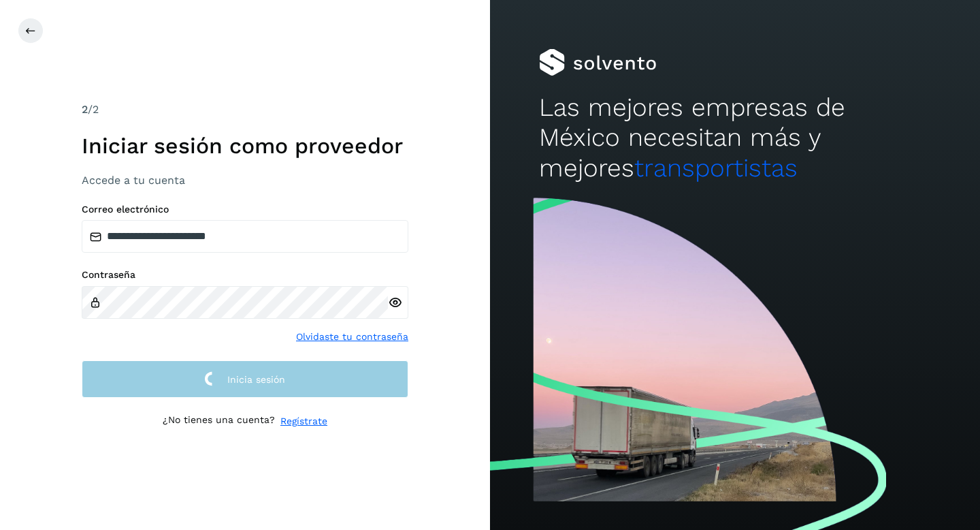 Image resolution: width=980 pixels, height=530 pixels. I want to click on a: Regístrate, so click(303, 421).